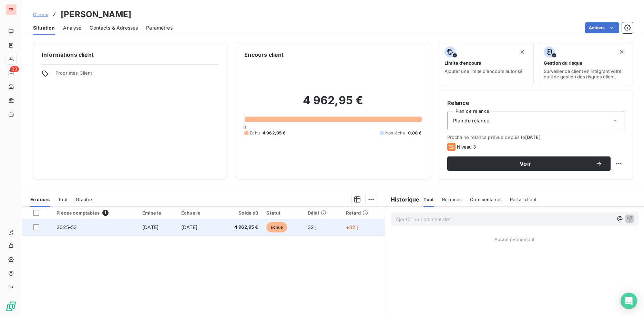 This screenshot has width=644, height=316. Describe the element at coordinates (41, 14) in the screenshot. I see `span: Clients` at that location.